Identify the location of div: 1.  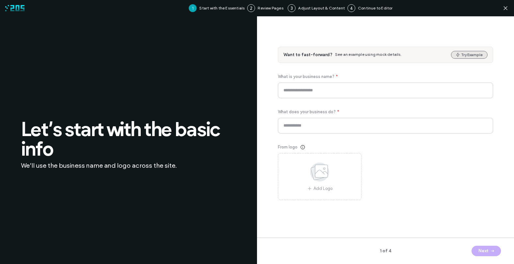
(193, 8).